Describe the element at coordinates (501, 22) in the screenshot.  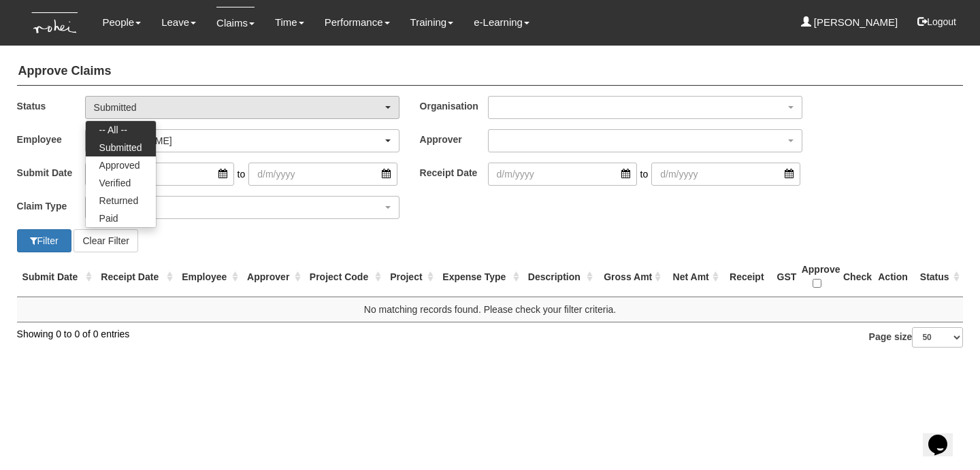
I see `a: e-Learning` at that location.